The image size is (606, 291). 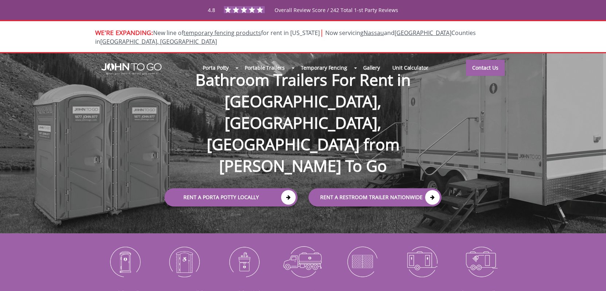 I want to click on img: JOHN to go, so click(x=131, y=69).